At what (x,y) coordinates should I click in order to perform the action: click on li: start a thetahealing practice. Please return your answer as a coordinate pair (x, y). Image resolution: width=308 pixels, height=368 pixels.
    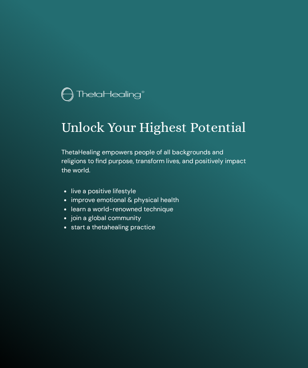
    Looking at the image, I should click on (159, 227).